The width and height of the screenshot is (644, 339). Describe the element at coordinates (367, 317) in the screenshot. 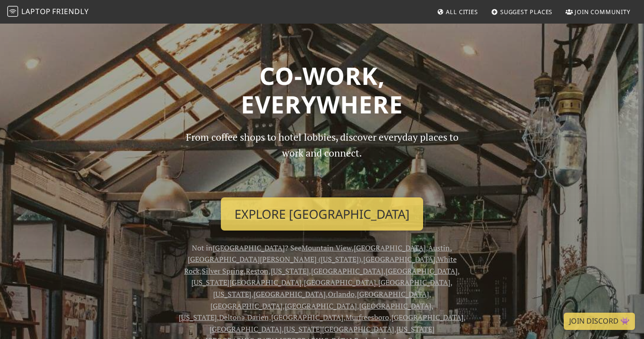

I see `a: Murfreesboro` at that location.